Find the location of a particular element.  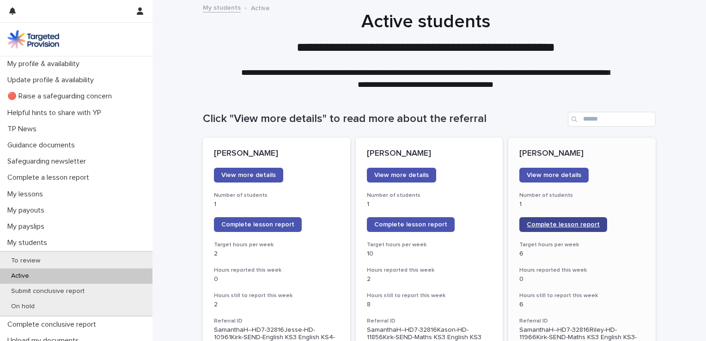

p: To review is located at coordinates (25, 261).